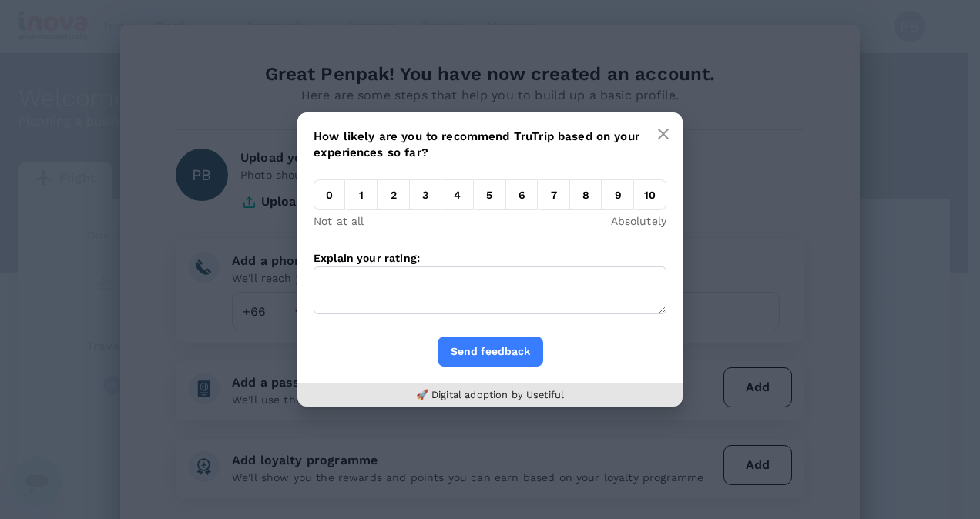 This screenshot has height=519, width=980. Describe the element at coordinates (586, 195) in the screenshot. I see `em: 8` at that location.